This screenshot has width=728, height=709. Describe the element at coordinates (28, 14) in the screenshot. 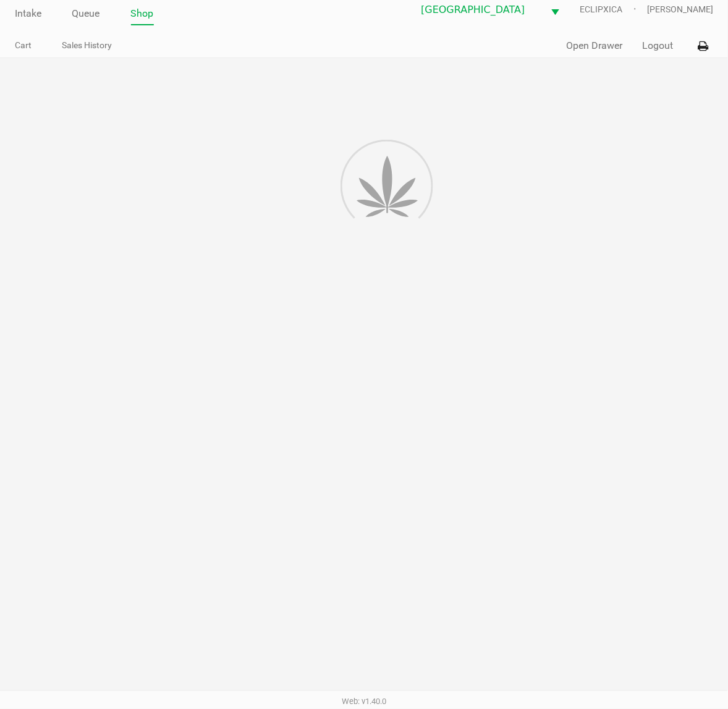

I see `a: Intake` at that location.